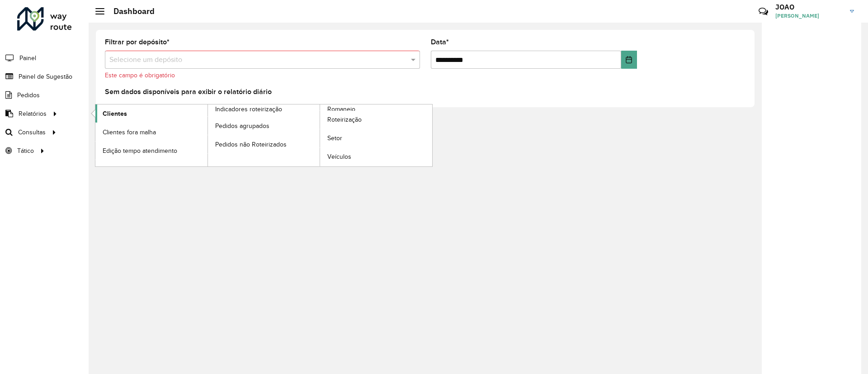  Describe the element at coordinates (129, 132) in the screenshot. I see `span: Clientes fora malha` at that location.